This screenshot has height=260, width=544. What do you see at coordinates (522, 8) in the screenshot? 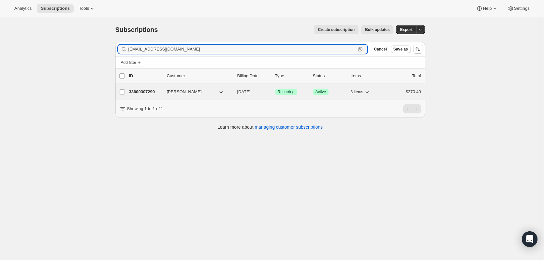
I see `span: Settings` at bounding box center [522, 8].